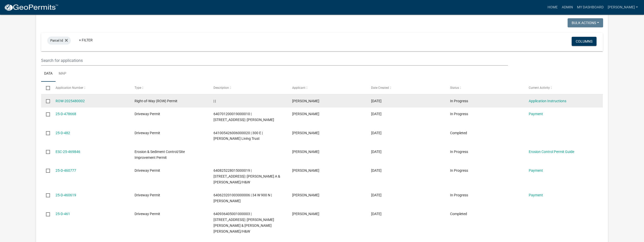 The width and height of the screenshot is (644, 242). Describe the element at coordinates (539, 88) in the screenshot. I see `span: Current Activity` at that location.